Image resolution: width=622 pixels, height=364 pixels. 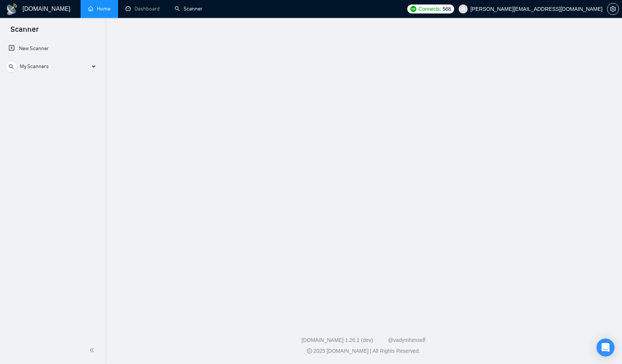 I want to click on button: setting, so click(x=613, y=9).